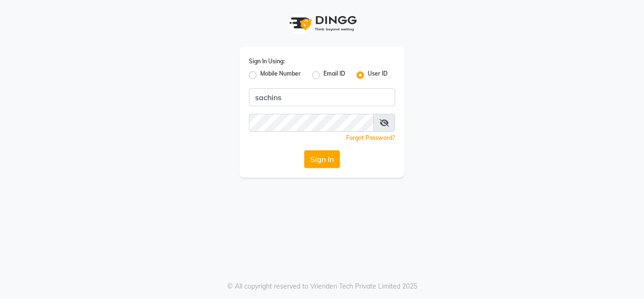 The image size is (644, 299). I want to click on a: Forgot Password?, so click(371, 137).